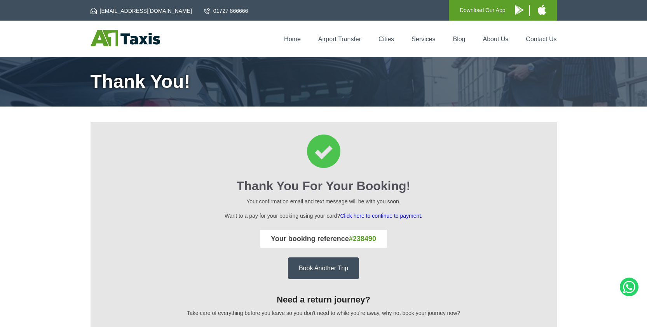 The height and width of the screenshot is (327, 647). Describe the element at coordinates (542, 10) in the screenshot. I see `img: A1 Taxis iPhone App` at that location.